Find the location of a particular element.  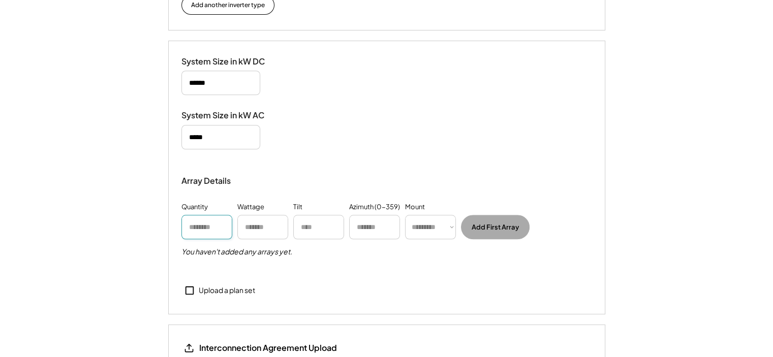

div: Quantity is located at coordinates (195, 207).